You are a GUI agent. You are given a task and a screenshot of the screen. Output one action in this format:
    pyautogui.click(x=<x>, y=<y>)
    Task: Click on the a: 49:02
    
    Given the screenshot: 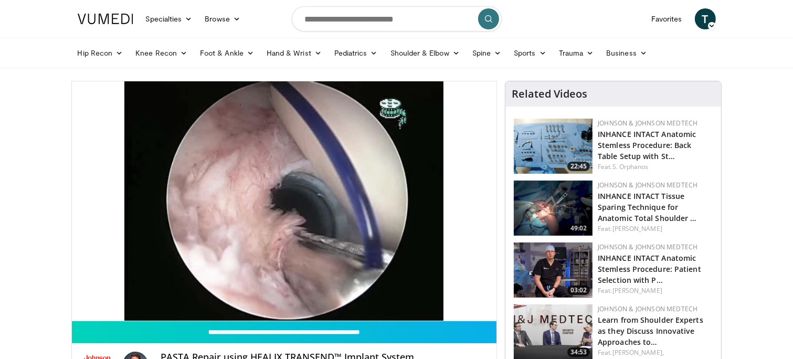 What is the action you would take?
    pyautogui.click(x=553, y=208)
    